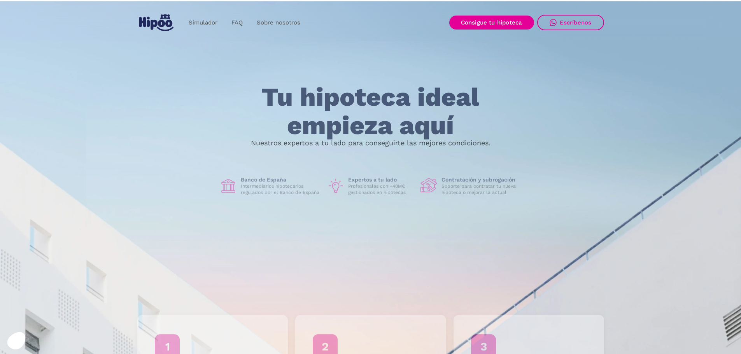  Describe the element at coordinates (156, 23) in the screenshot. I see `a: home` at that location.